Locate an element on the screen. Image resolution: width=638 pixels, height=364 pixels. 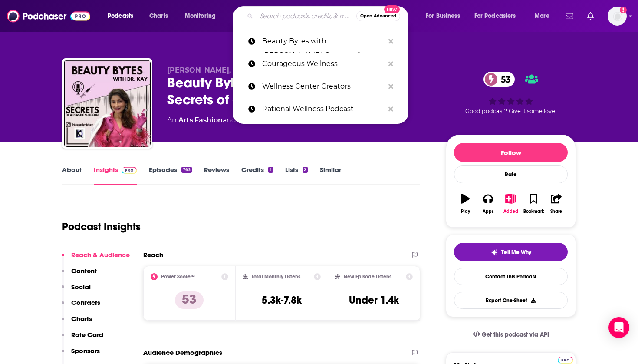
h3: Under 1.4k is located at coordinates (373, 300).